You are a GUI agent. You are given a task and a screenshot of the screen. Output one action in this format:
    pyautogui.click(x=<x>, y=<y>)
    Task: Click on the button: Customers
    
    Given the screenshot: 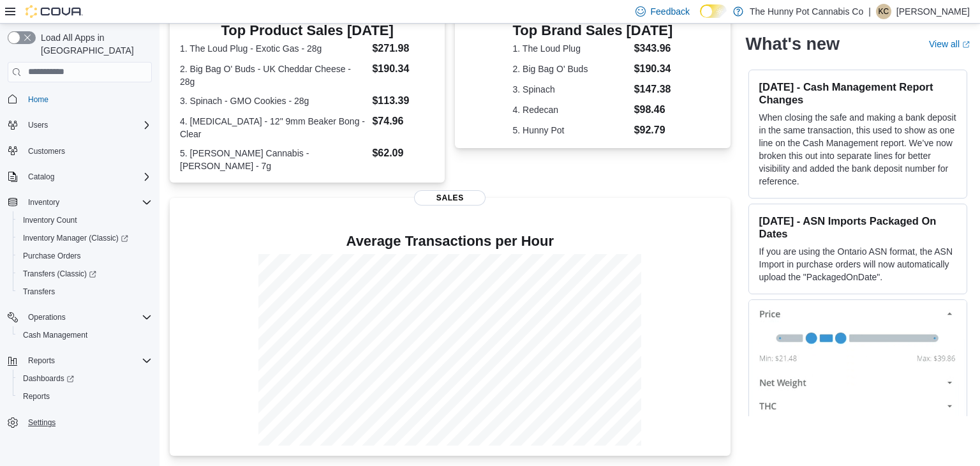 What is the action you would take?
    pyautogui.click(x=79, y=151)
    